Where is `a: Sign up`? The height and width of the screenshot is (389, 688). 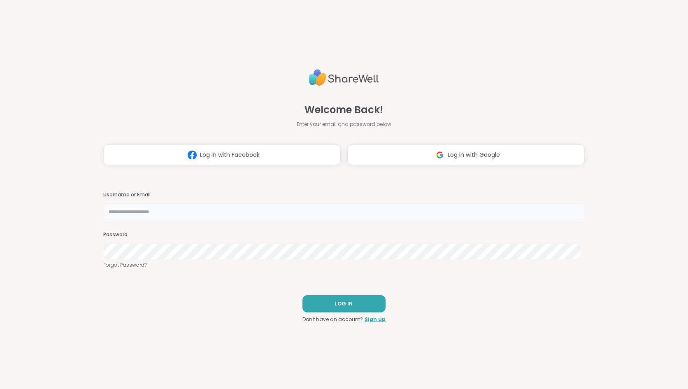
a: Sign up is located at coordinates (375, 319).